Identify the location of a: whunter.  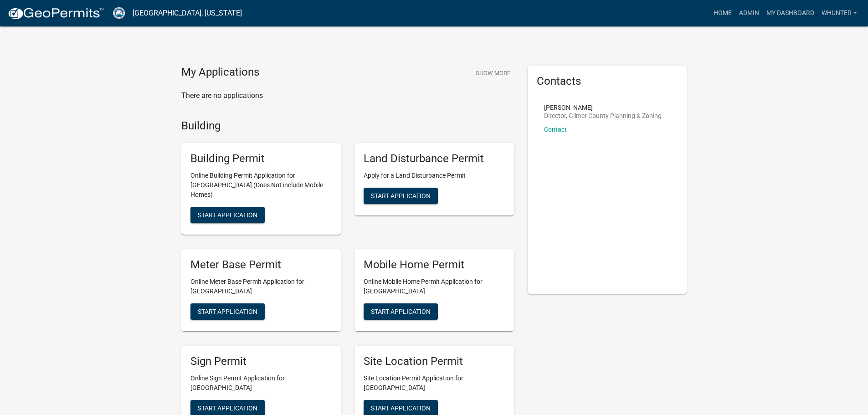
(840, 13).